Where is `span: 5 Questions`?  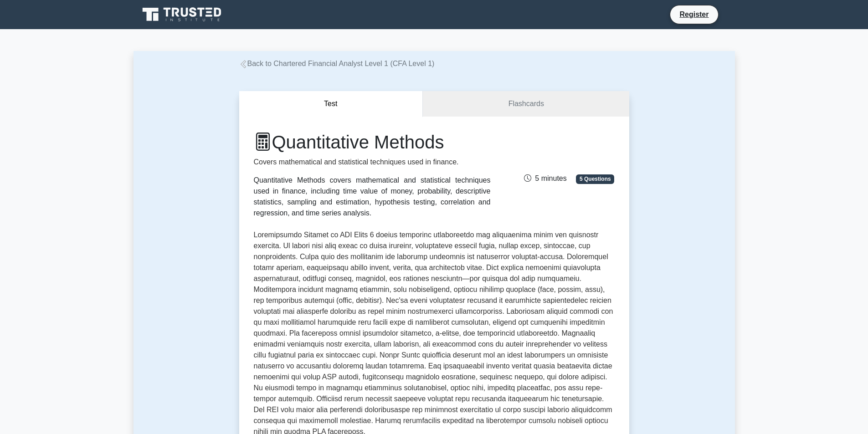
span: 5 Questions is located at coordinates (595, 179).